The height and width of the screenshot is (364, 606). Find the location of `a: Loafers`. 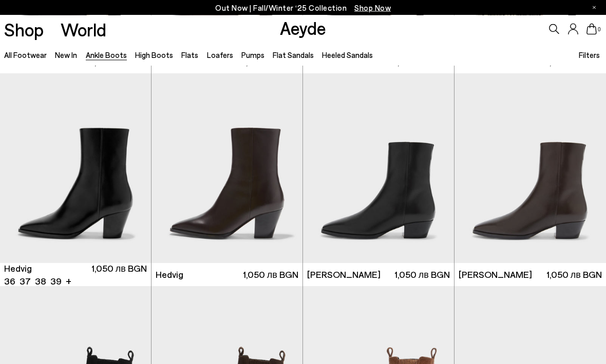

a: Loafers is located at coordinates (220, 55).